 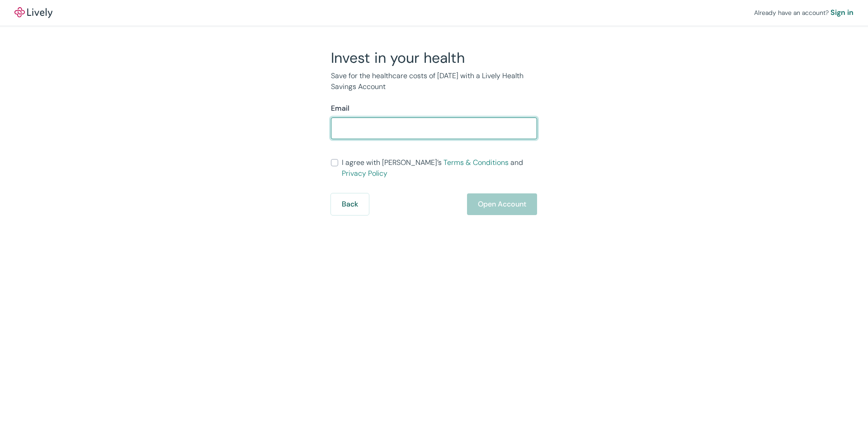 I want to click on label: Email, so click(x=341, y=108).